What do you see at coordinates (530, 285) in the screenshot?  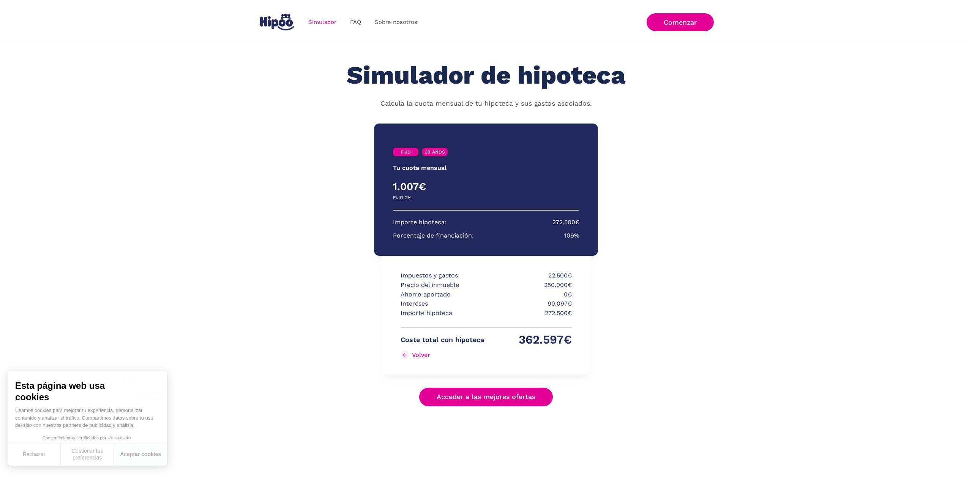 I see `p: 250.000€` at bounding box center [530, 285].